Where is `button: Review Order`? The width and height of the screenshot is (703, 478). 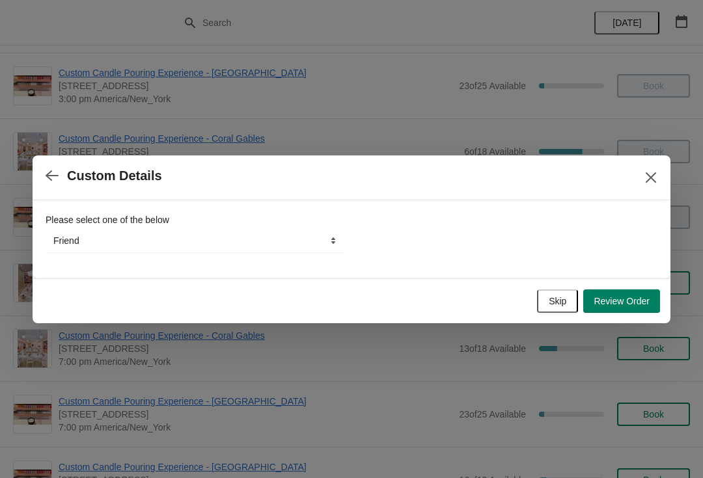 button: Review Order is located at coordinates (622, 301).